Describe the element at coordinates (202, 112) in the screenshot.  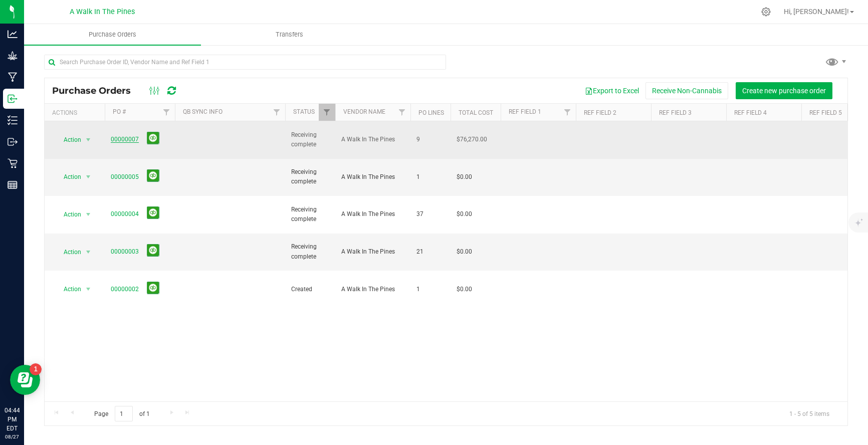
I see `a: QB Sync Info` at that location.